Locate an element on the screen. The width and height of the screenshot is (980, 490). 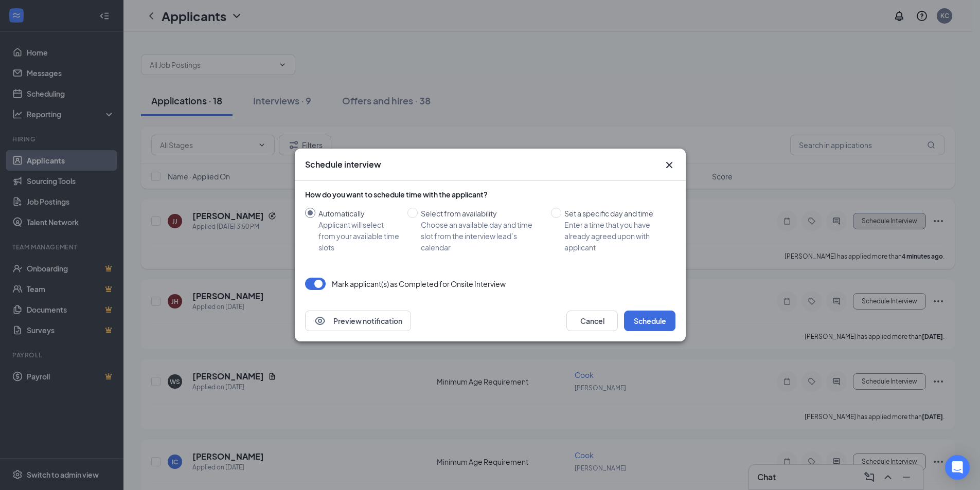
button: Close is located at coordinates (669, 165).